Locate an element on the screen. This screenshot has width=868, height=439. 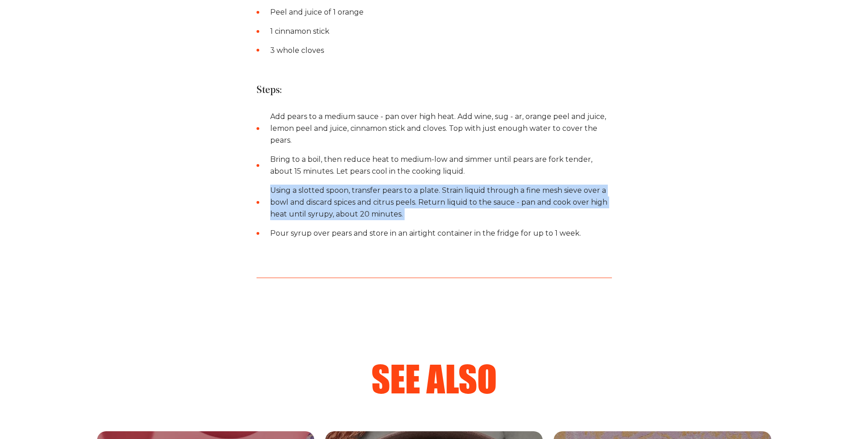
p: Steps: is located at coordinates (434, 91).